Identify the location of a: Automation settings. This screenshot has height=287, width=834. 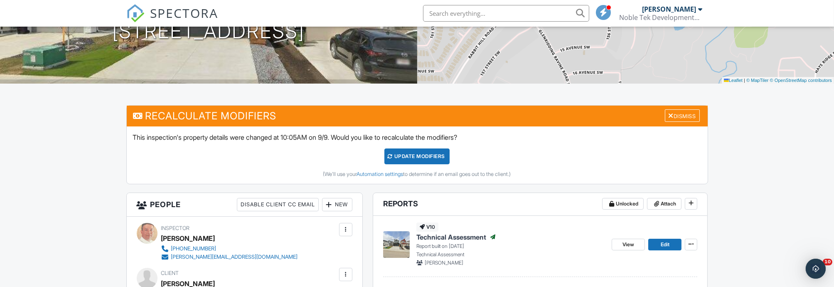
(380, 174).